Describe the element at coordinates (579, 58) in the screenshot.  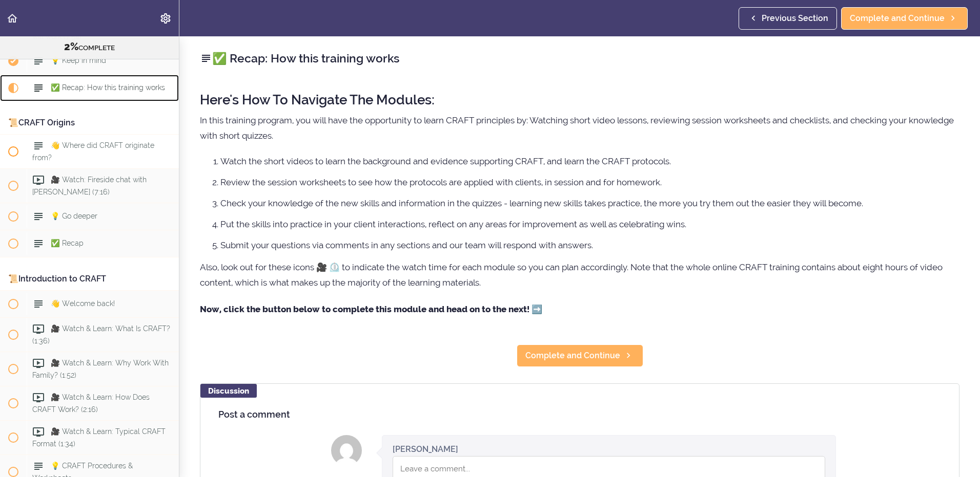
I see `h2: ✅ Recap: How this training works` at that location.